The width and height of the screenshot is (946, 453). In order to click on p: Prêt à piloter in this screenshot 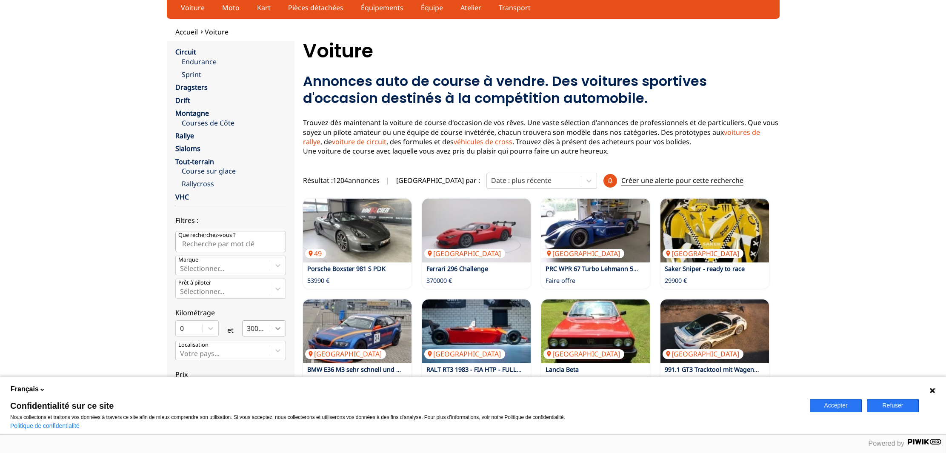, I will do `click(195, 283)`.